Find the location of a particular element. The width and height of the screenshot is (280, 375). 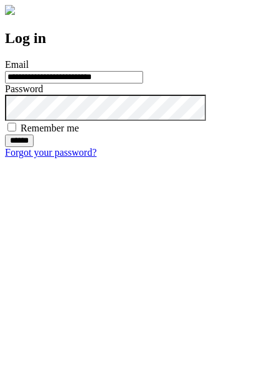

label: Email is located at coordinates (17, 64).